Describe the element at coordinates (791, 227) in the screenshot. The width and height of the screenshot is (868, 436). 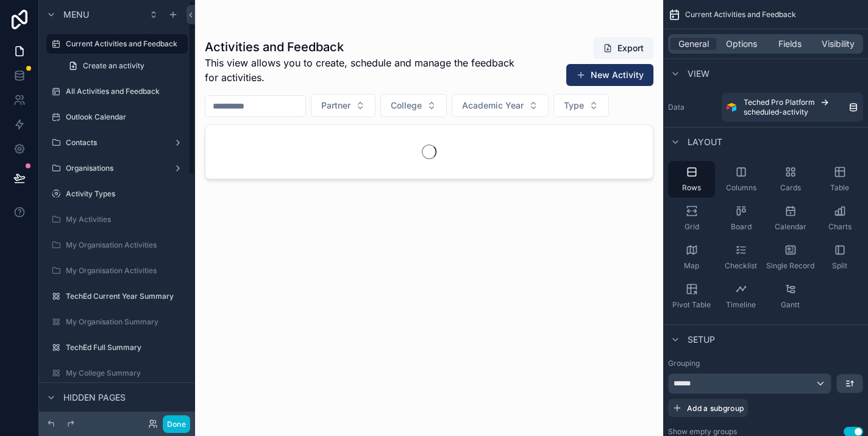
I see `span: Calendar` at that location.